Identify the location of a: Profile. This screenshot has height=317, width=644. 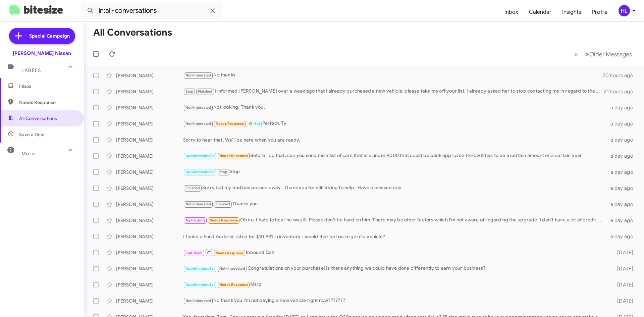
(599, 12).